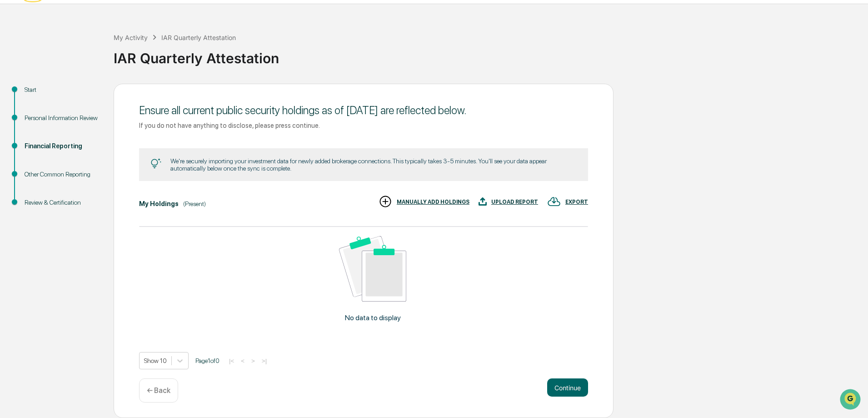  I want to click on a: Powered byPylon, so click(87, 157).